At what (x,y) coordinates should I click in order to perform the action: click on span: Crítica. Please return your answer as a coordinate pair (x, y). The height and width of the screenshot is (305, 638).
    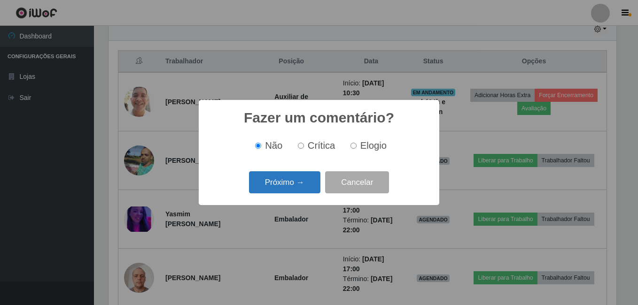
    Looking at the image, I should click on (321, 146).